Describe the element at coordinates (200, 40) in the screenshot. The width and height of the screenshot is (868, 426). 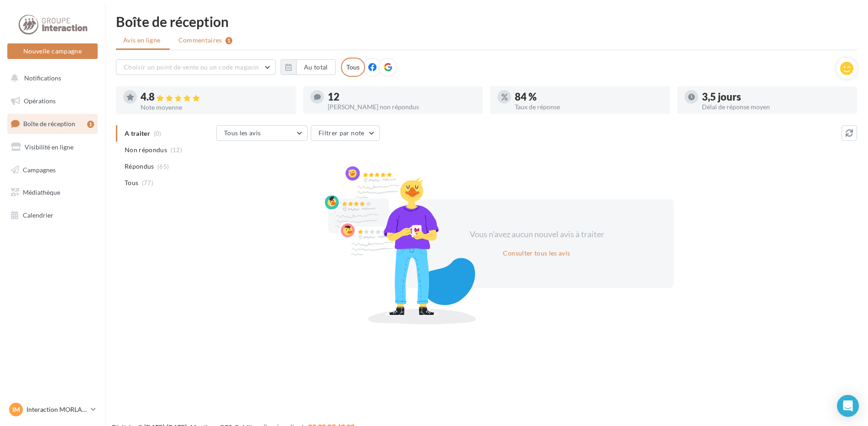
I see `span: Commentaires` at that location.